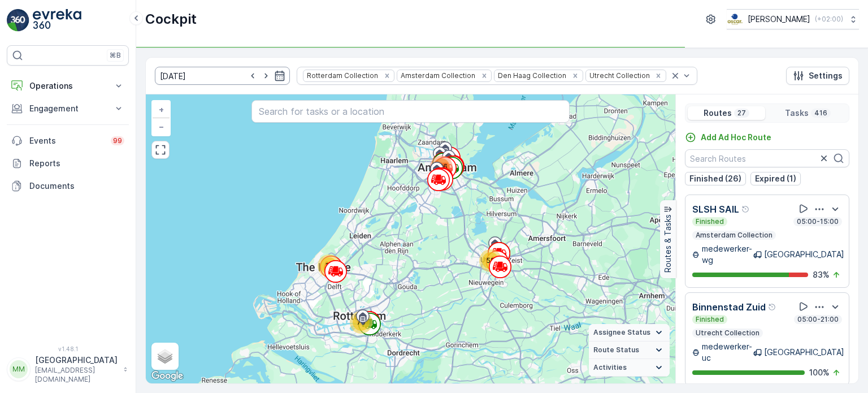 The image size is (868, 393). What do you see at coordinates (821, 275) in the screenshot?
I see `p: 83 %` at bounding box center [821, 275].